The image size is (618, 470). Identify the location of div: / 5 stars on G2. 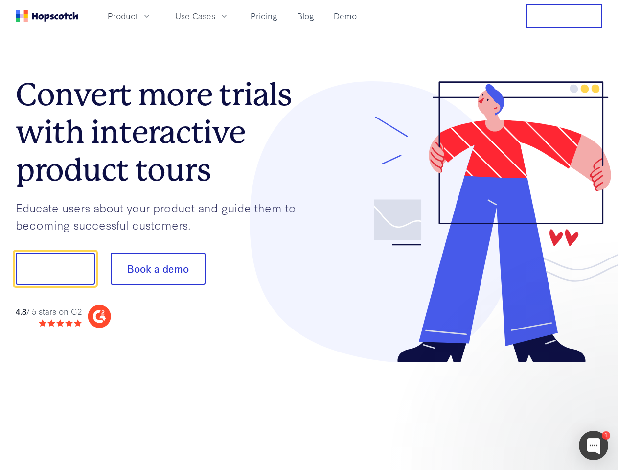
(48, 311).